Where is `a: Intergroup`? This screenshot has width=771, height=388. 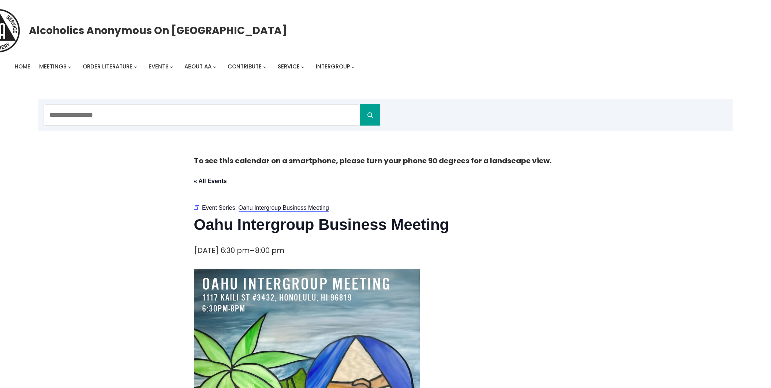
a: Intergroup is located at coordinates (333, 67).